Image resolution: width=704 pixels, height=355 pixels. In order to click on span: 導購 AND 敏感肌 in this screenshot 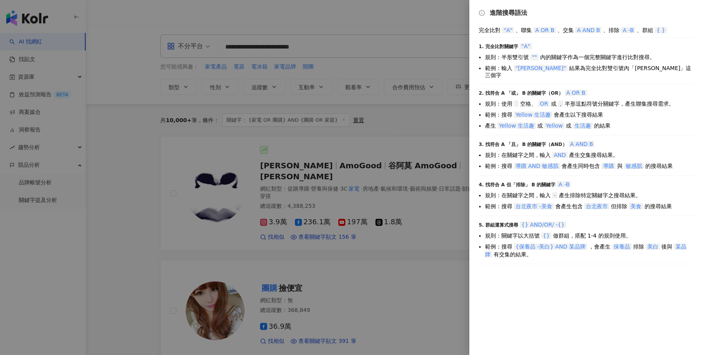, I will do `click(537, 166)`.